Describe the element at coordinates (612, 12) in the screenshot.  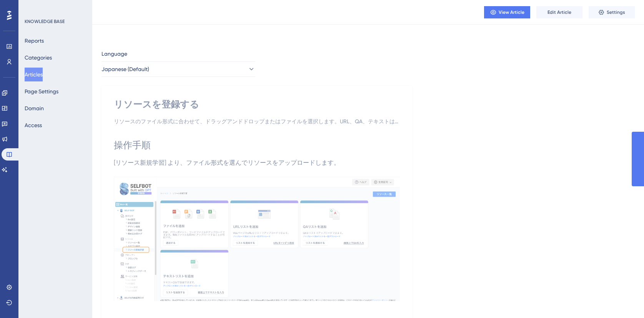
I see `button: Settings` at that location.